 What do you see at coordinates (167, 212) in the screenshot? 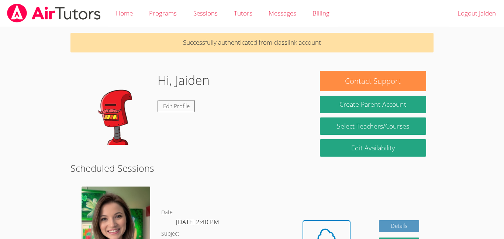
I see `dt: Date` at bounding box center [167, 212].